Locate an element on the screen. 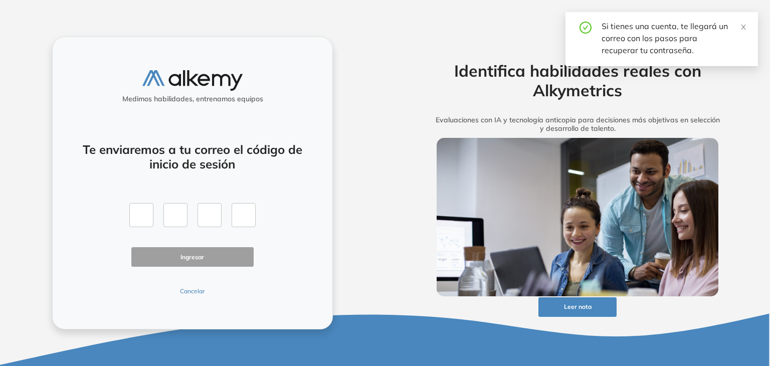 Image resolution: width=770 pixels, height=366 pixels. div: Chat Widget is located at coordinates (680, 308).